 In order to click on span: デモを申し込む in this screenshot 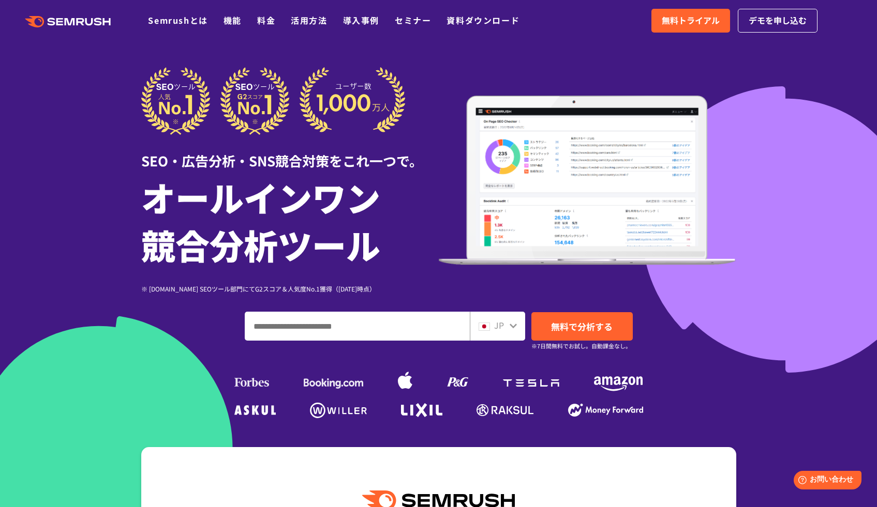, I will do `click(777, 21)`.